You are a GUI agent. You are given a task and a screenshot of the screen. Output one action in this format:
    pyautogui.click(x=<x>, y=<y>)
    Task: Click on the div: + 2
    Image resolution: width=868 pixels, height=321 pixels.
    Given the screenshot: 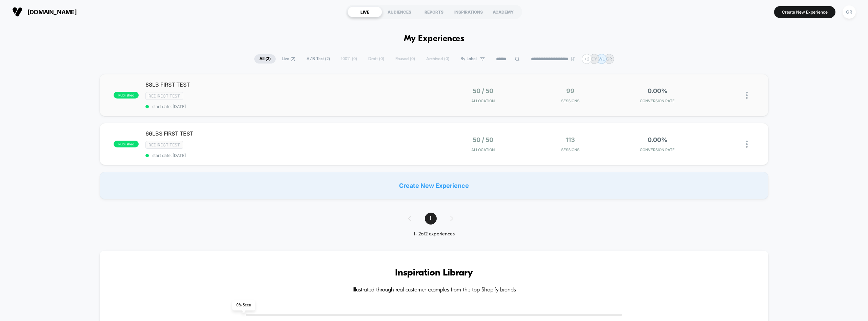 What is the action you would take?
    pyautogui.click(x=586, y=59)
    